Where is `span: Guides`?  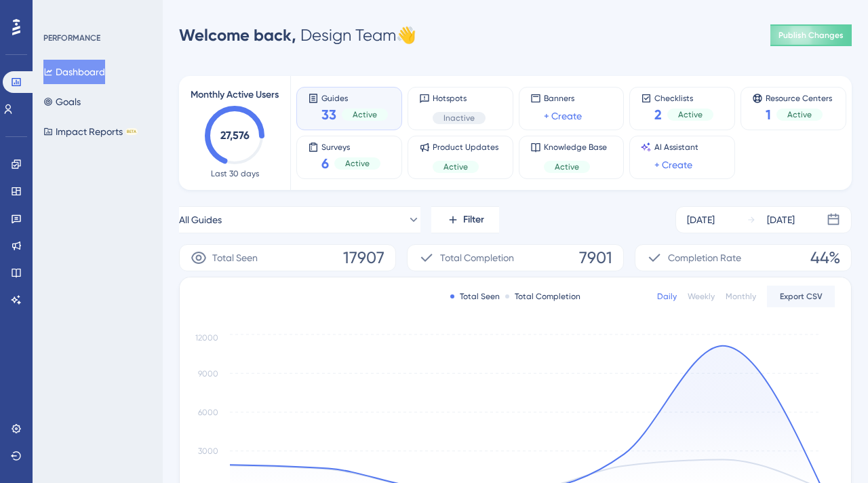
span: Guides is located at coordinates (355, 97).